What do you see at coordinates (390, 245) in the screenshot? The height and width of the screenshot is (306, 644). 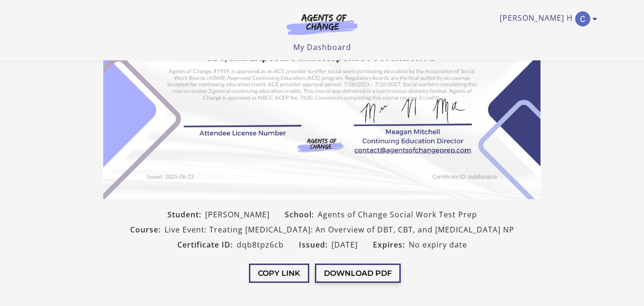 I see `span: Expires:` at bounding box center [390, 245].